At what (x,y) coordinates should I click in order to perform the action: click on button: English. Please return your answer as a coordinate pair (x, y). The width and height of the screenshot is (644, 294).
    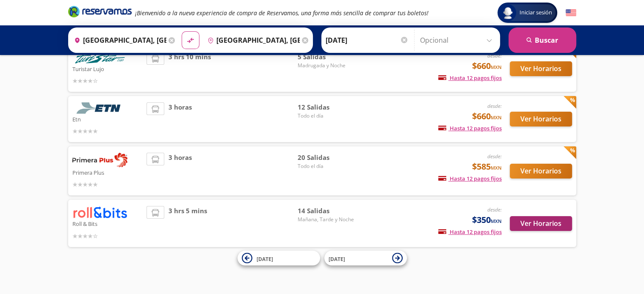
    Looking at the image, I should click on (571, 13).